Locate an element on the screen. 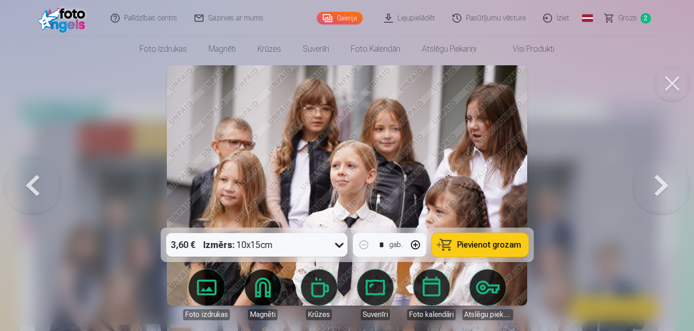 The image size is (694, 331). div: Atslēgu piekariņi is located at coordinates (488, 314).